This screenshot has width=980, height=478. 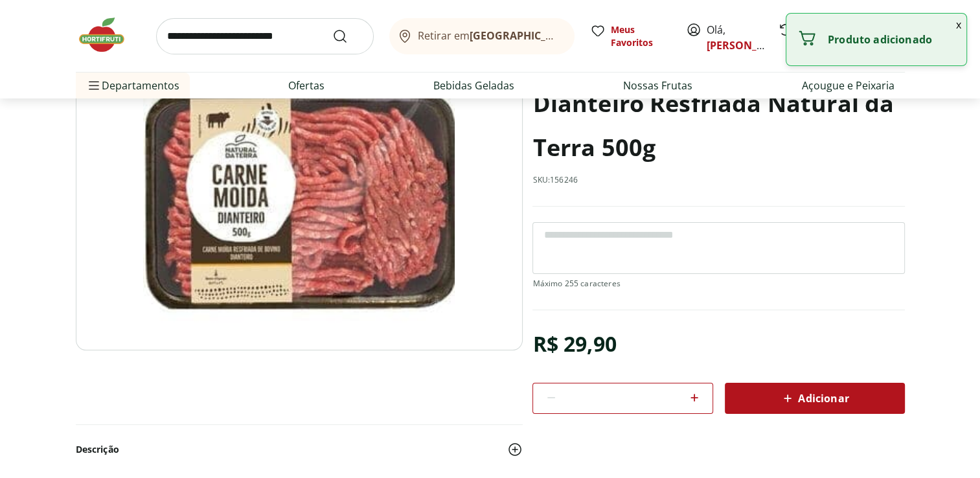 What do you see at coordinates (555, 180) in the screenshot?
I see `p: SKU: 156246` at bounding box center [555, 180].